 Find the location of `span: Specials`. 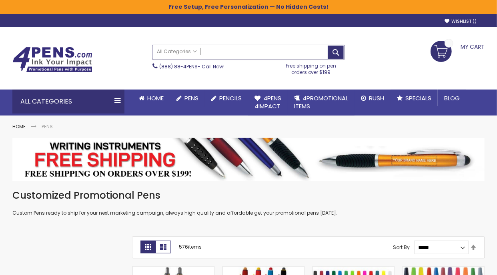

span: Specials is located at coordinates (418, 98).